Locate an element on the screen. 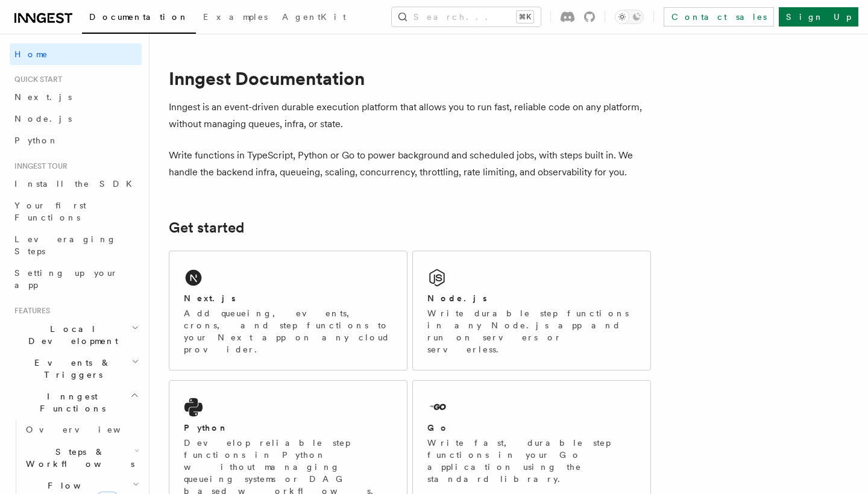  p: Write durable step functions in any Node.js app and run on servers or serverless. is located at coordinates (531, 331).